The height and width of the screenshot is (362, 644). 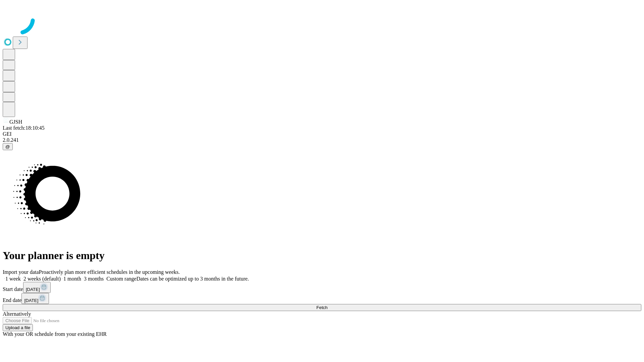 What do you see at coordinates (55, 334) in the screenshot?
I see `span: With your OR schedule from your existing EHR` at bounding box center [55, 334].